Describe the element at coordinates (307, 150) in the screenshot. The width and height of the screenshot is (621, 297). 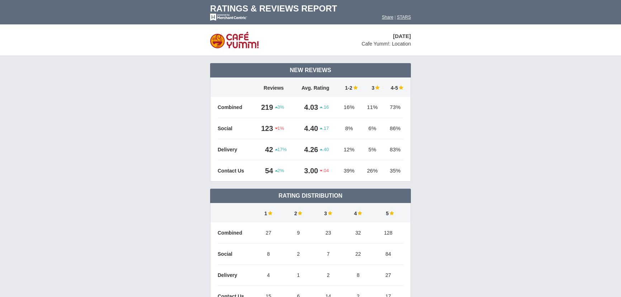
I see `td: 4.26` at that location.